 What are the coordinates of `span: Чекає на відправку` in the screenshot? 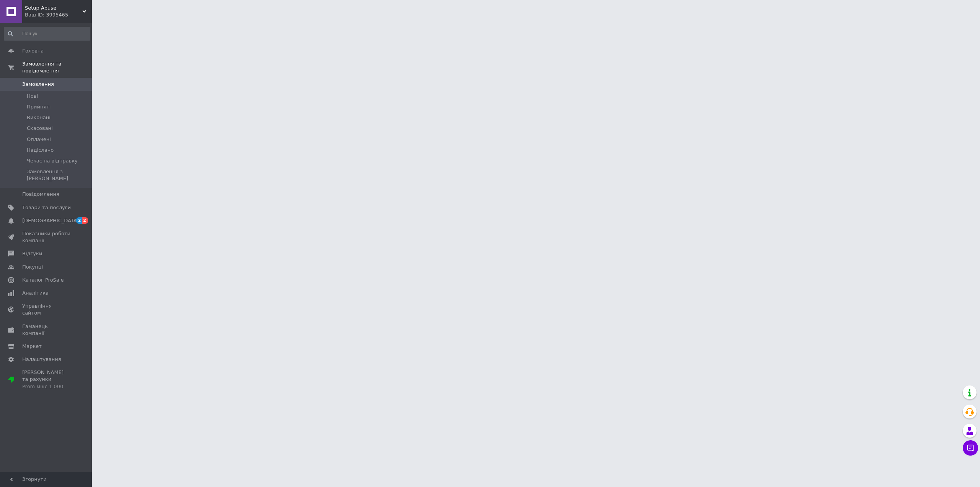 It's located at (52, 160).